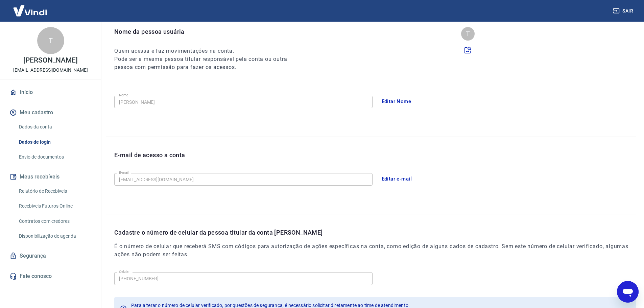 The height and width of the screenshot is (308, 644). Describe the element at coordinates (51, 177) in the screenshot. I see `button: Meus recebíveis` at that location.